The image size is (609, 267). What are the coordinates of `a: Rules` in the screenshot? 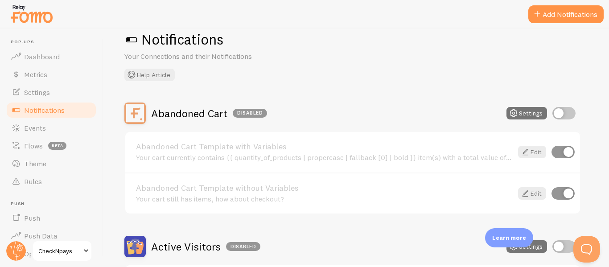 It's located at (51, 181).